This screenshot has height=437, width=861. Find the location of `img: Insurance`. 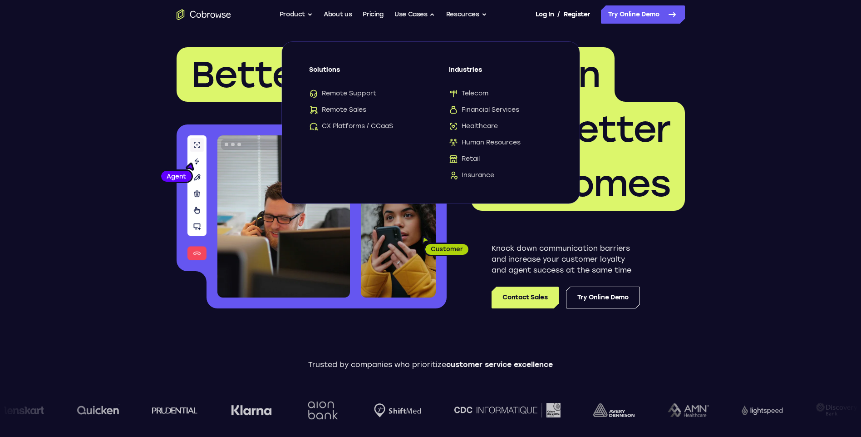

img: Insurance is located at coordinates (454, 175).